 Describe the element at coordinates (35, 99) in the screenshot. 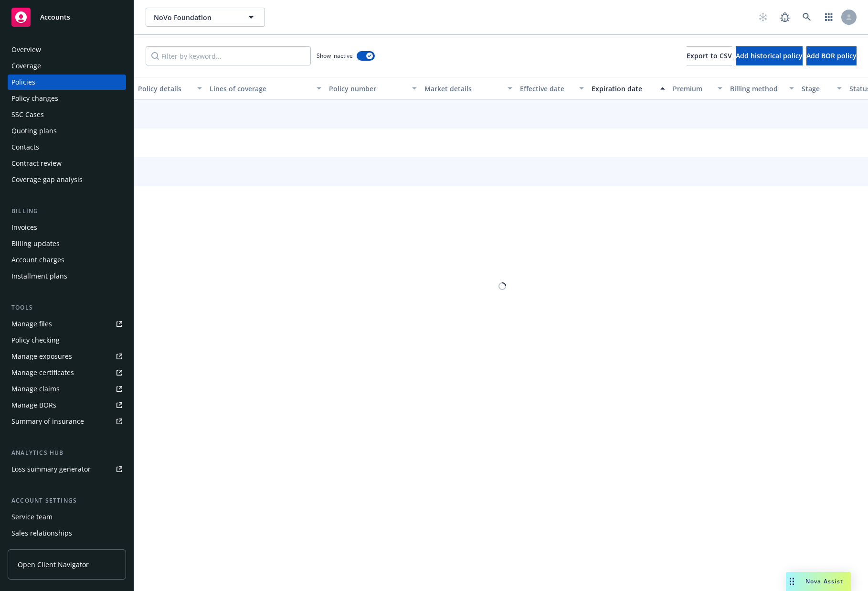

I see `div: Policy changes` at that location.